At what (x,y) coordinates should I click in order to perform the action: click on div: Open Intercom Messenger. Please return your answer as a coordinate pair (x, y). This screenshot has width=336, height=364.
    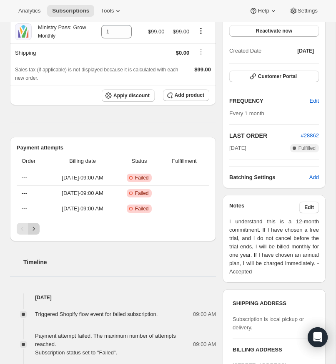
    Looking at the image, I should click on (318, 337).